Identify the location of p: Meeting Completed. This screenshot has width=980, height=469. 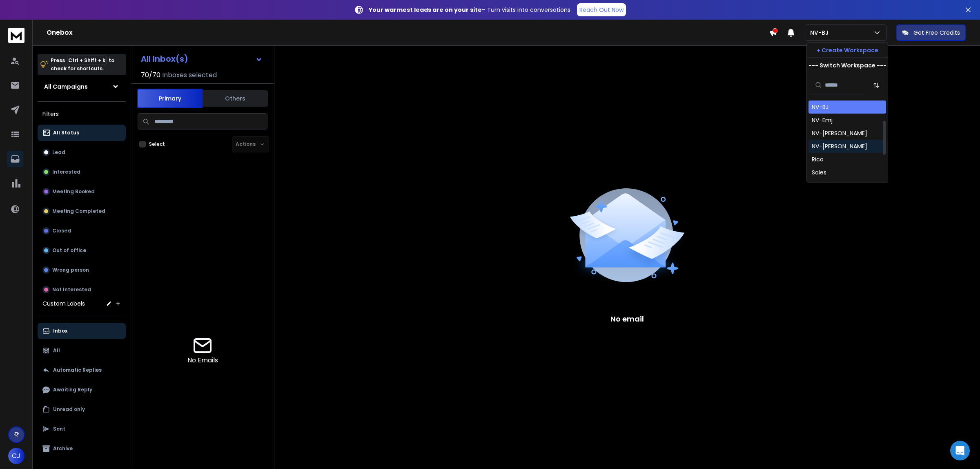
(79, 211).